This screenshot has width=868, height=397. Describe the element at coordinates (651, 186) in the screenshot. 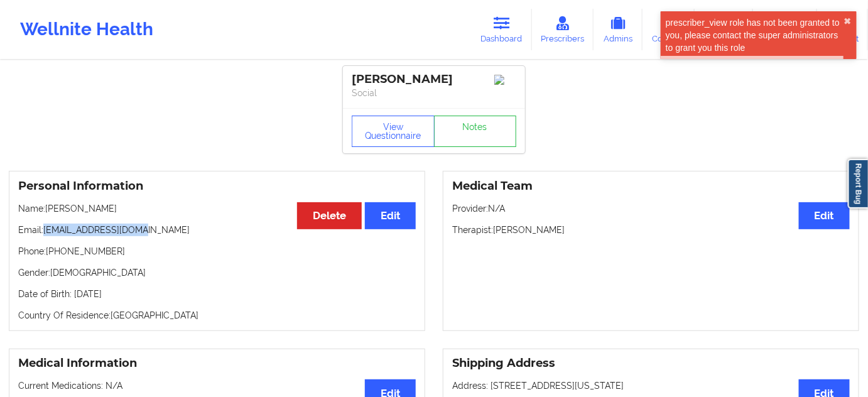

I see `h3: Medical Team` at that location.